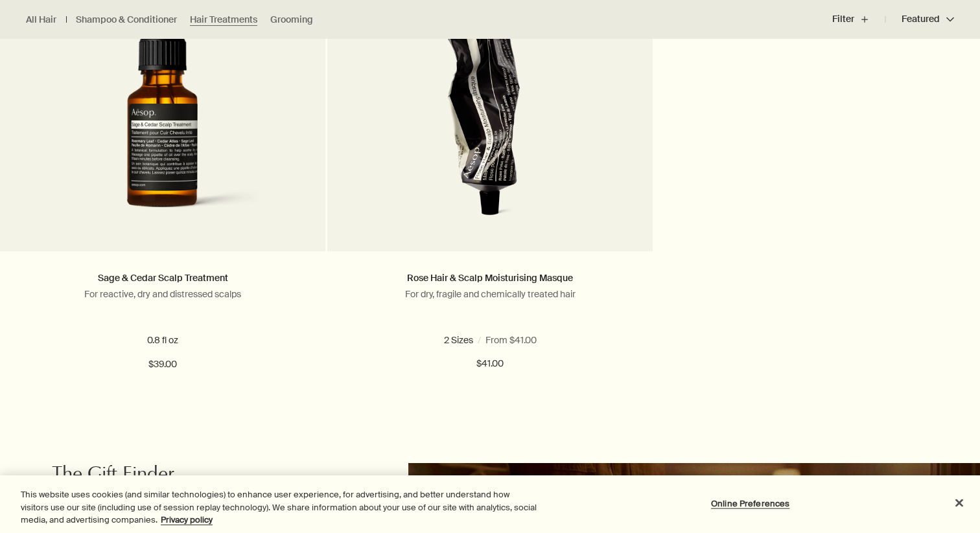 The image size is (980, 533). What do you see at coordinates (920, 20) in the screenshot?
I see `button: Featured` at bounding box center [920, 20].